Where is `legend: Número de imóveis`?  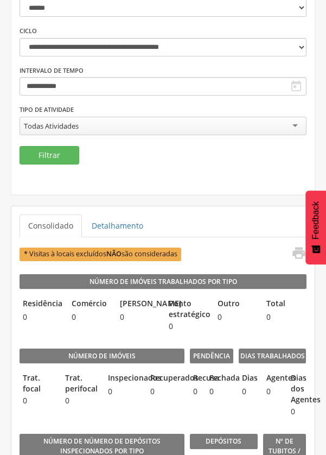
legend: Número de imóveis is located at coordinates (102, 356).